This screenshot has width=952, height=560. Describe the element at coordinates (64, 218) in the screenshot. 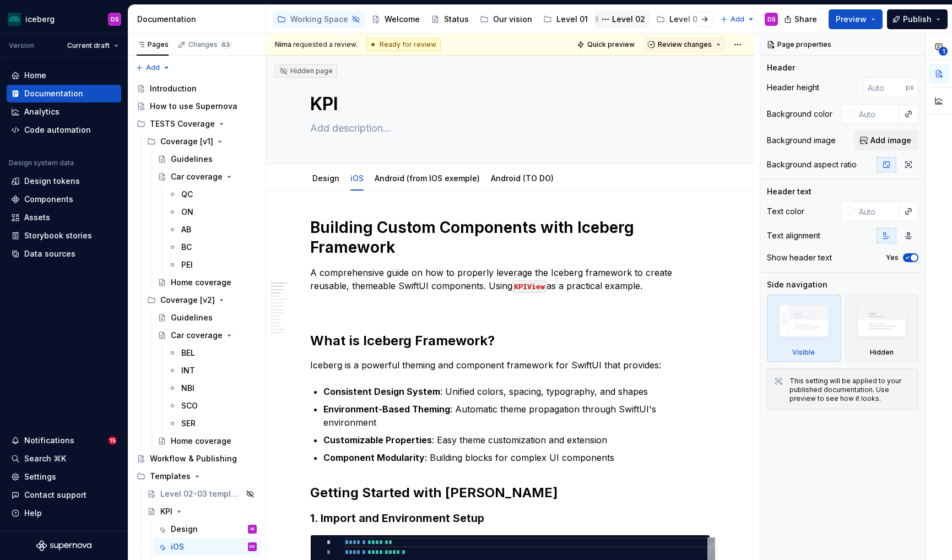

I see `a: Assets` at that location.